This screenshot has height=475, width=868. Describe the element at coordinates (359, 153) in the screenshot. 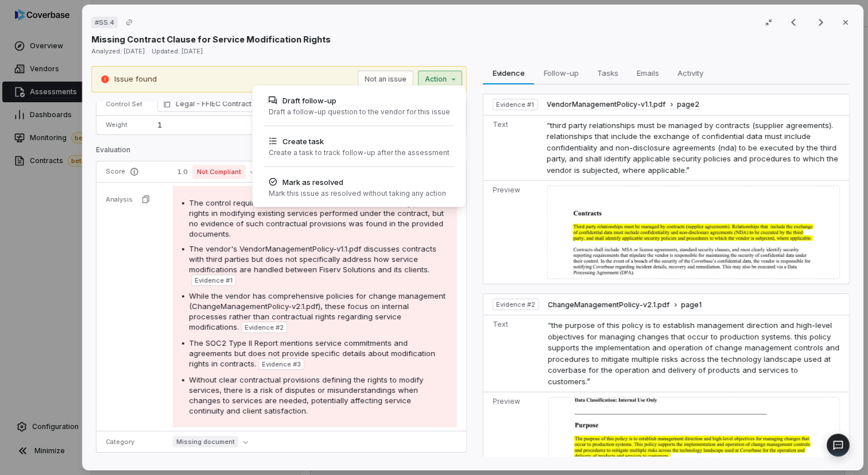

I see `div: Create a task to track follow-up after the assessment` at that location.